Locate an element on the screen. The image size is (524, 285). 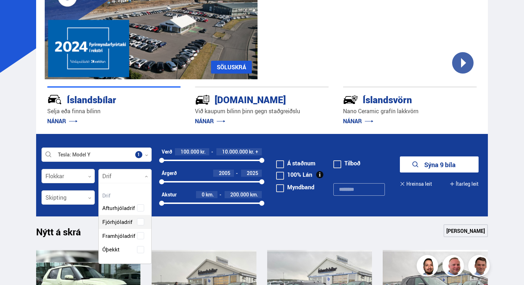
img: JRvxyua_JYH6wB4c.svg is located at coordinates (55, 100).